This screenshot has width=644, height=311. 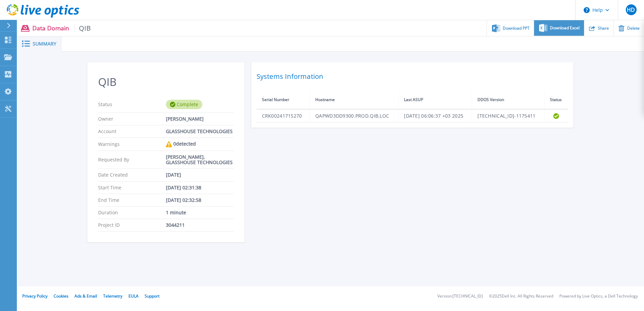 I want to click on a: Privacy Policy, so click(x=35, y=296).